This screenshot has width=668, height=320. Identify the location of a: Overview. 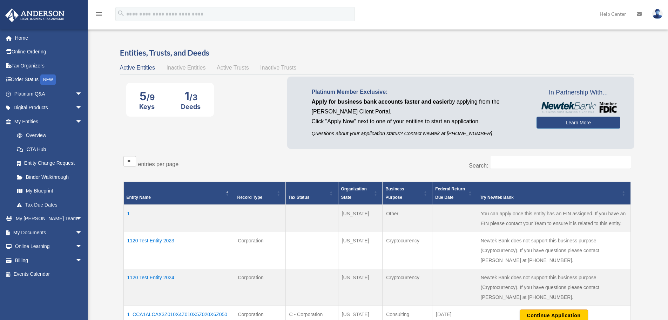
(48, 135).